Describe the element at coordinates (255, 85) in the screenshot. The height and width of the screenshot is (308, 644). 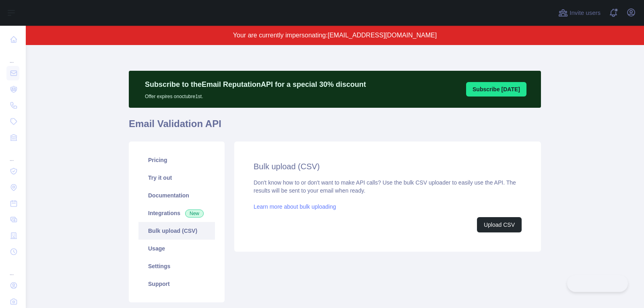
I see `p: Subscribe to the Email Reputation API for a special 30 % discount` at that location.